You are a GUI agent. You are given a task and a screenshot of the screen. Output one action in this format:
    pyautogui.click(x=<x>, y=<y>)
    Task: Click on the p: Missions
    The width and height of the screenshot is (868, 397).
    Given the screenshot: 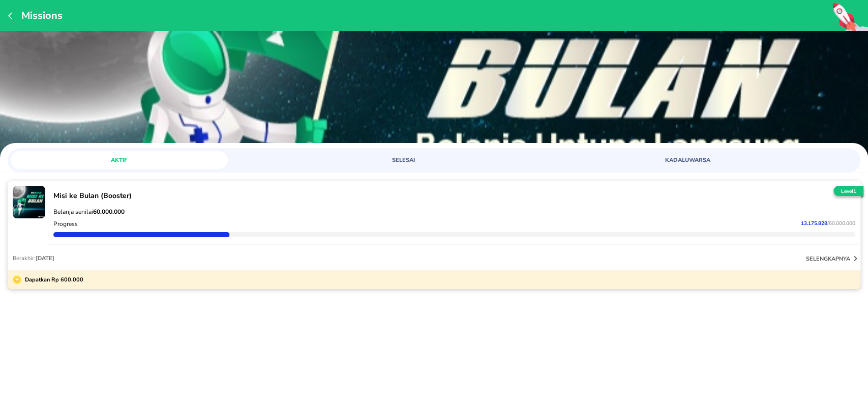 What is the action you would take?
    pyautogui.click(x=39, y=16)
    